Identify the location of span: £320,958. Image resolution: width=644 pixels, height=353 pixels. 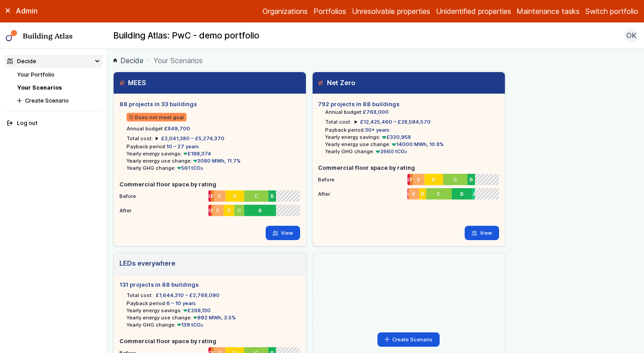
(396, 137).